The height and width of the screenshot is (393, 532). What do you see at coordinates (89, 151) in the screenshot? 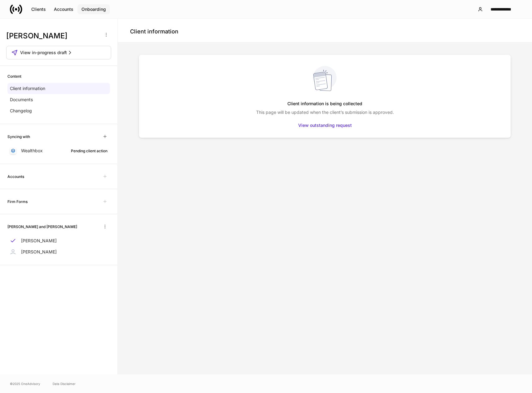
I see `div: Pending client action` at bounding box center [89, 151].